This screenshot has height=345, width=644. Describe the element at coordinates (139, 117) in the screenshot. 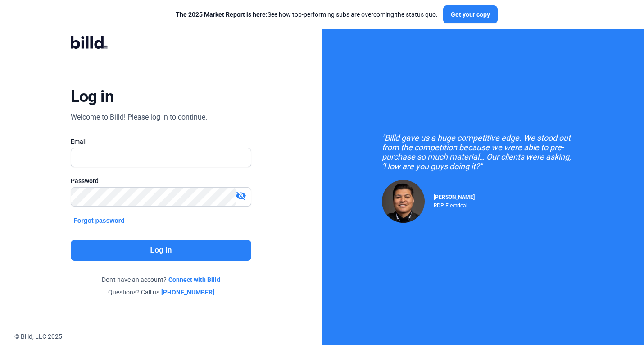

I see `div: Welcome to Billd! Please log in to continue.` at that location.